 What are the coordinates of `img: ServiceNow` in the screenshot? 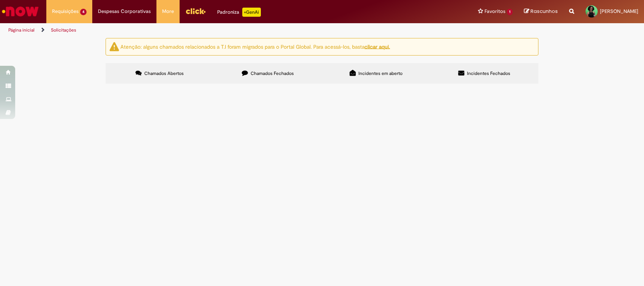 It's located at (20, 11).